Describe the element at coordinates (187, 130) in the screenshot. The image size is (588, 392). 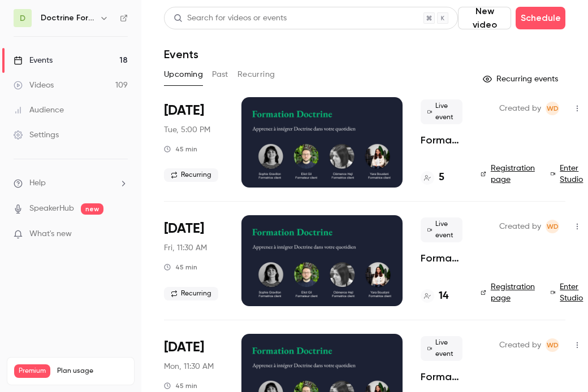
I see `span: Tue, 5:00 PM` at that location.